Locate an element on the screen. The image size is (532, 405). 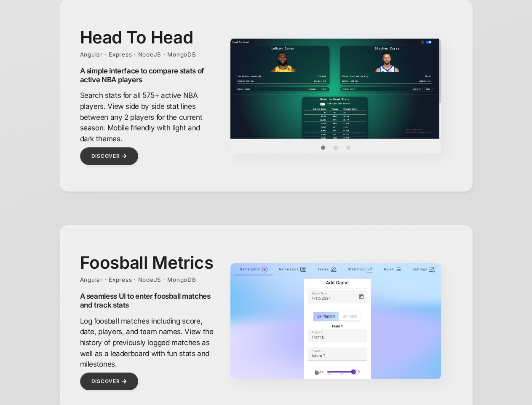
h2: A seamless UI to enter foosball matches and track stats is located at coordinates (148, 300).